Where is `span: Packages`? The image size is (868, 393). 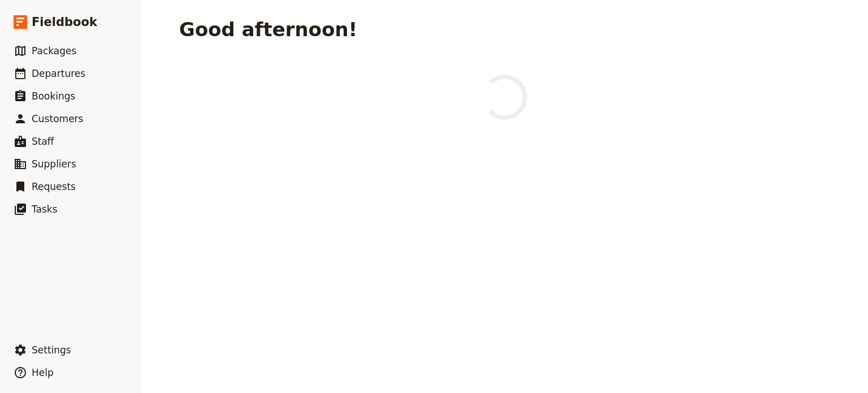
span: Packages is located at coordinates (54, 51).